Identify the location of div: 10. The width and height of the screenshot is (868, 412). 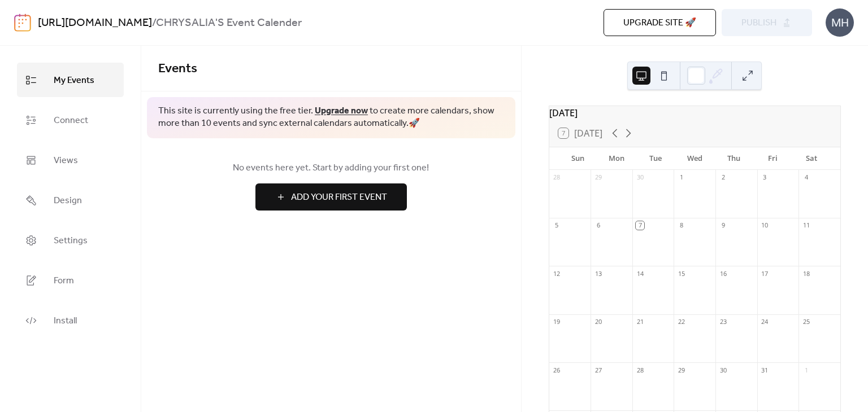
(764, 225).